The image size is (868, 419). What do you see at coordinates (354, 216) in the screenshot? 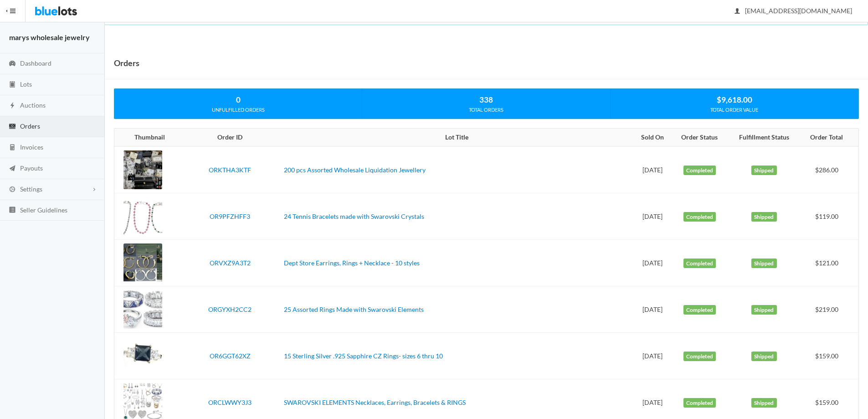
I see `a: 24 Tennis Bracelets made with Swarovski Crystals` at bounding box center [354, 216].